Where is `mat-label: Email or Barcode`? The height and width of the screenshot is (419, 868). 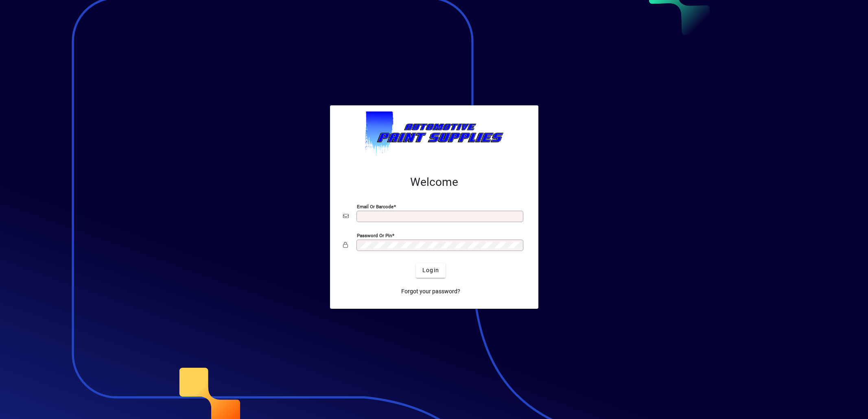
mat-label: Email or Barcode is located at coordinates (375, 206).